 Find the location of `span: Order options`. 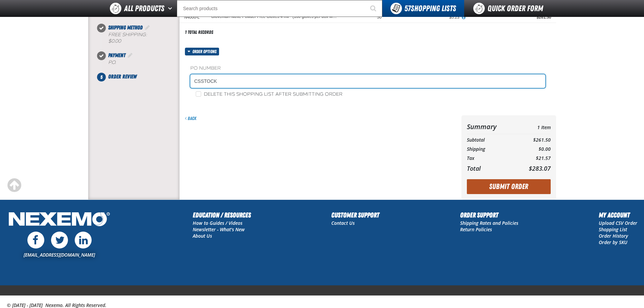

span: Order options is located at coordinates (205, 51).